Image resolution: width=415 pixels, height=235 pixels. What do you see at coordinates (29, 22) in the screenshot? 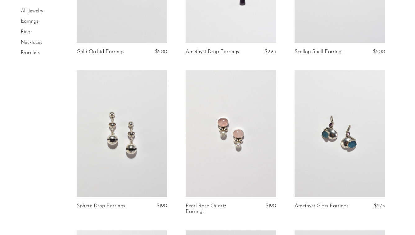
I see `a: Earrings` at bounding box center [29, 22].